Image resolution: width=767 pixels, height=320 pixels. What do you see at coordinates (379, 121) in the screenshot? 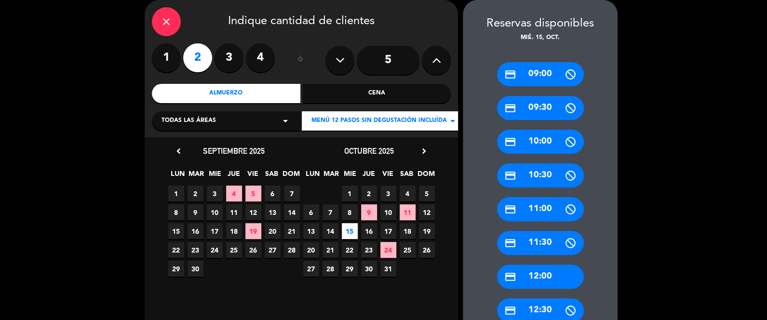
I see `span: Menú 12 pasos sin degustación incluída` at bounding box center [379, 121].